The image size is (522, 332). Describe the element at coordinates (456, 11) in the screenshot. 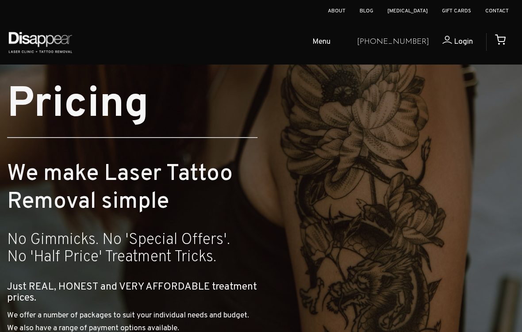

I see `a: Gift Cards` at that location.